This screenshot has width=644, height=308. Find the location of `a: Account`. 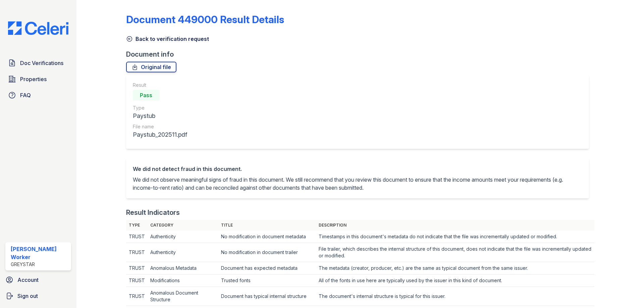

a: Account is located at coordinates (38, 280).